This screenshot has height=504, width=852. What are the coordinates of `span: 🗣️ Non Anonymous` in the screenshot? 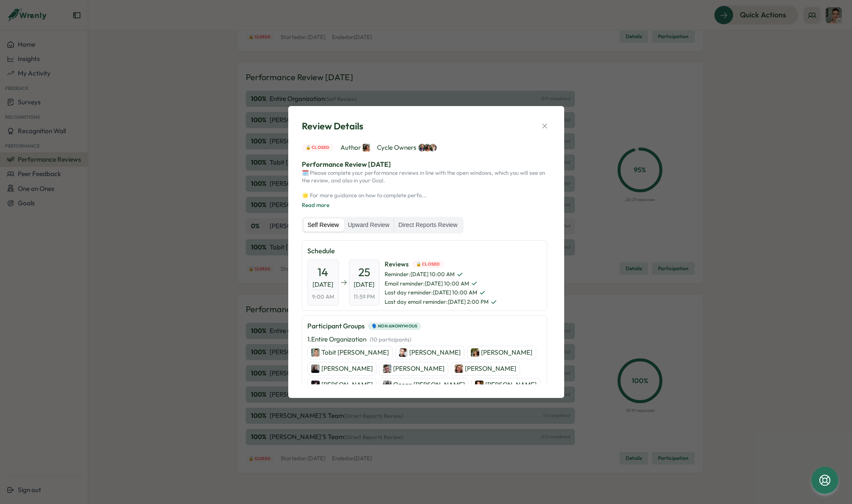 It's located at (395, 326).